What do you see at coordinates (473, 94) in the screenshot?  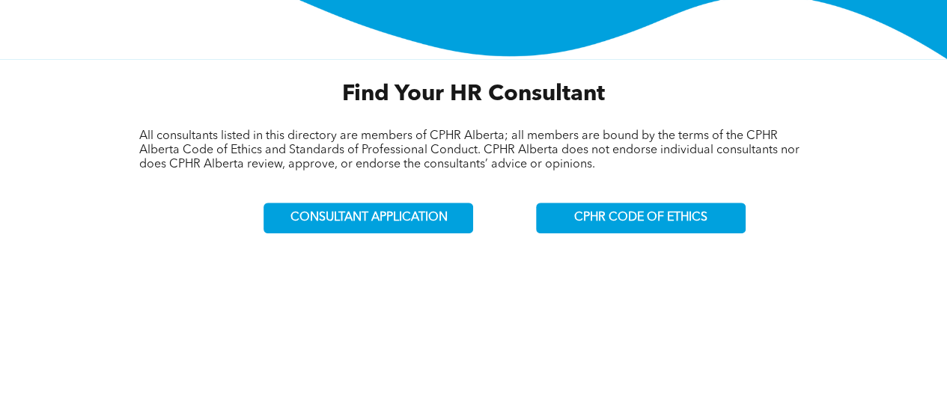 I see `span: Find Your HR Consultant` at bounding box center [473, 94].